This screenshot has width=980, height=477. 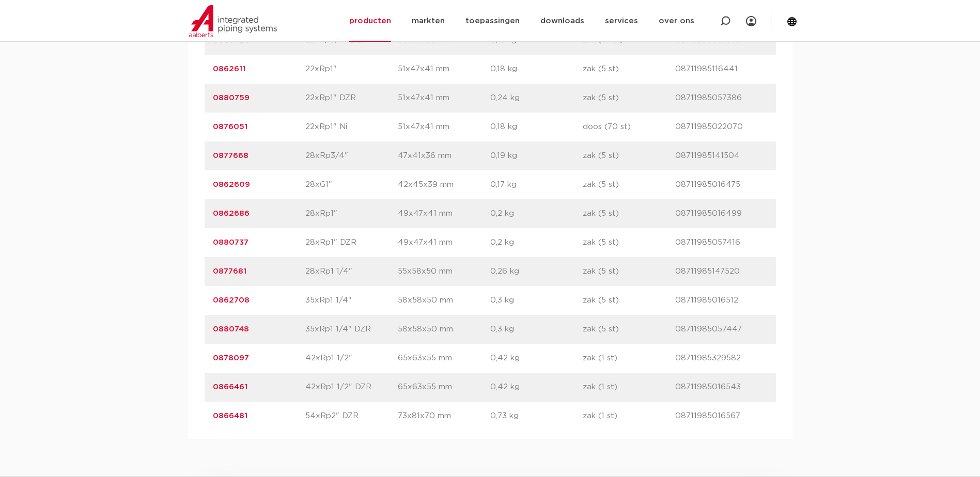 I want to click on p: 35xRp1 1/4", so click(x=351, y=300).